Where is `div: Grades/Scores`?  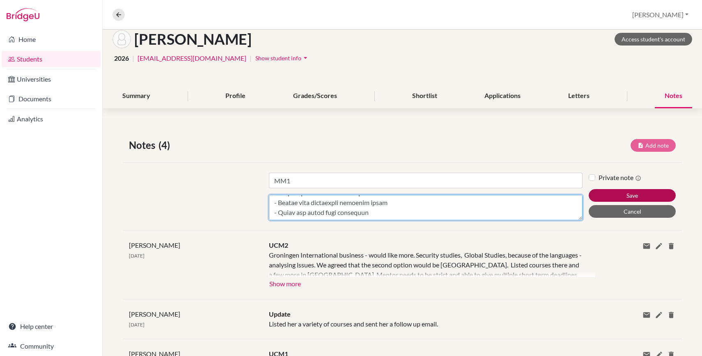 div: Grades/Scores is located at coordinates (315, 96).